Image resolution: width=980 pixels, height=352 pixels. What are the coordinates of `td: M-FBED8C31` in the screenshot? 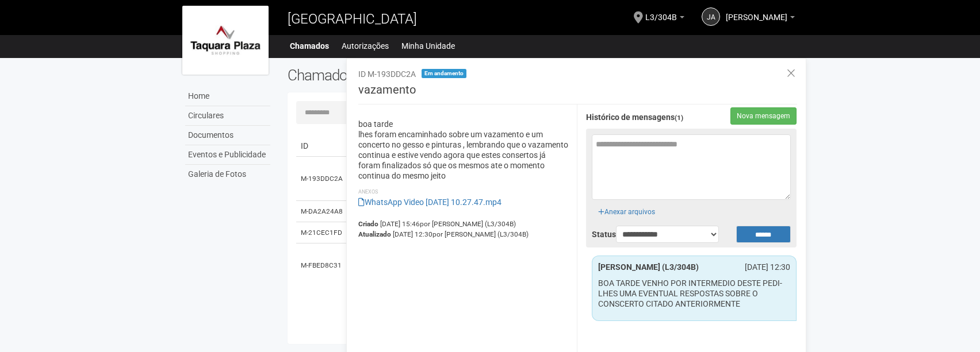 It's located at (322, 266).